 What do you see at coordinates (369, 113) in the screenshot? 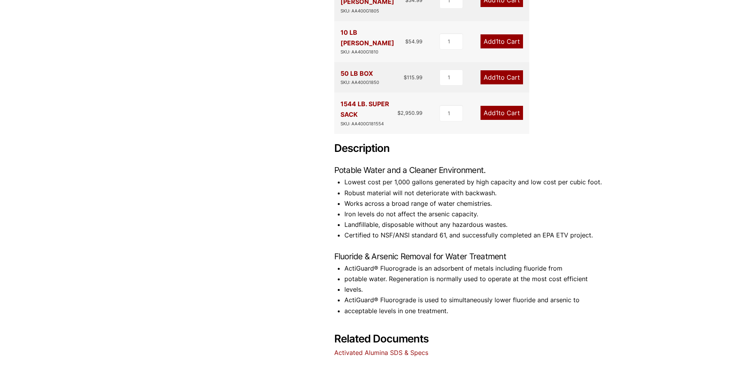
I see `div: 1544 LB. SUPER SACK` at bounding box center [369, 113].